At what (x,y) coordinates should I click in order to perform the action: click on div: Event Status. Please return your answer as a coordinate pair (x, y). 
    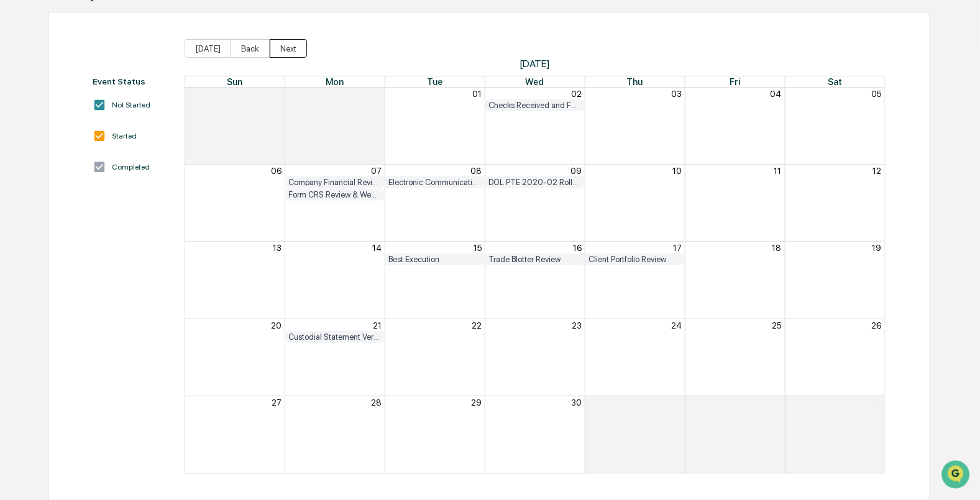
    Looking at the image, I should click on (133, 82).